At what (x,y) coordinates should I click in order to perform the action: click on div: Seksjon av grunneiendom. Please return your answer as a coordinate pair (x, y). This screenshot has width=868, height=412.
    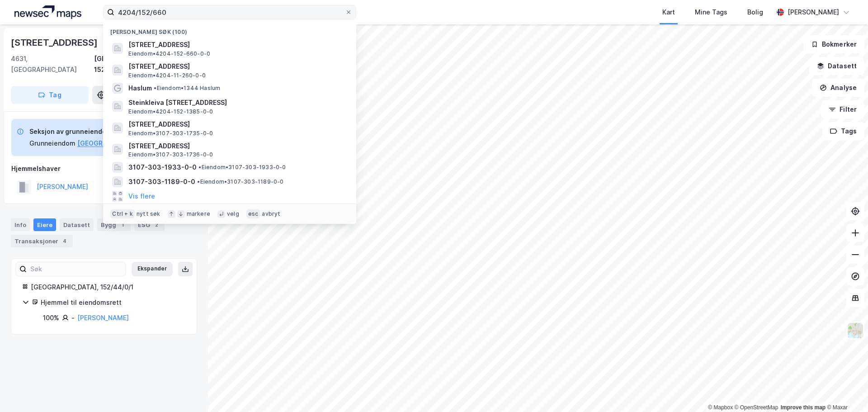
    Looking at the image, I should click on (99, 131).